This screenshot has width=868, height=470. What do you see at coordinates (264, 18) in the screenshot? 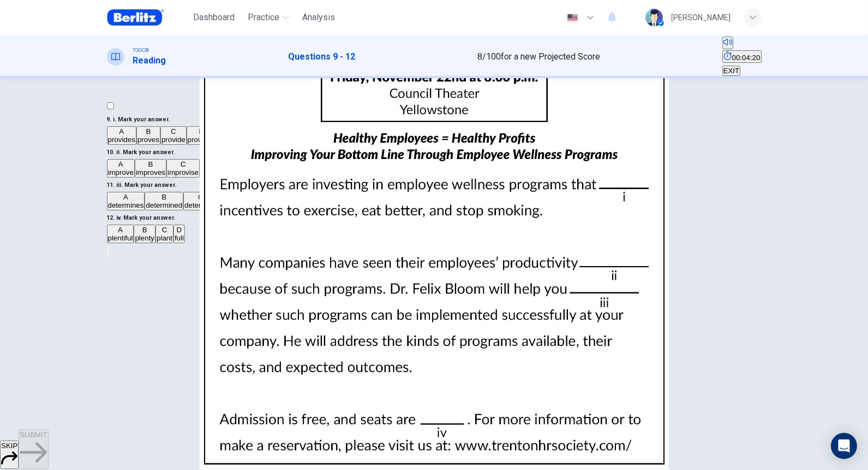
I see `span: Practice` at bounding box center [264, 18].